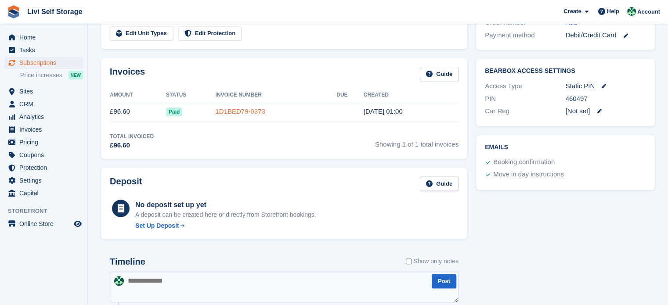 The image size is (668, 305). I want to click on td: £96.60, so click(138, 112).